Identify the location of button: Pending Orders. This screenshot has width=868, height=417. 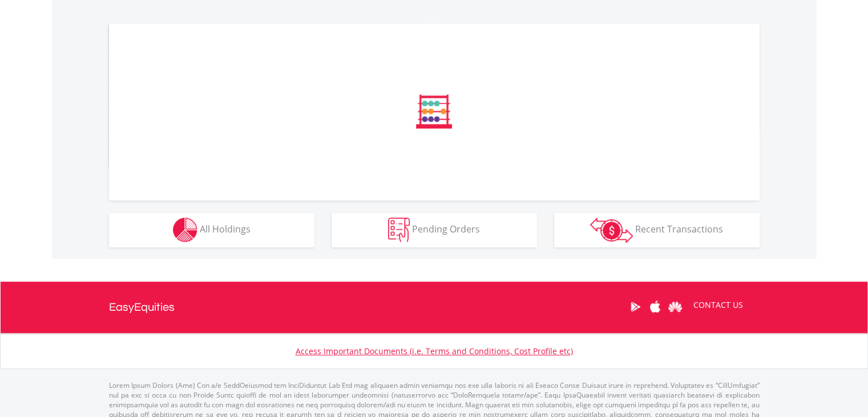
(434, 230).